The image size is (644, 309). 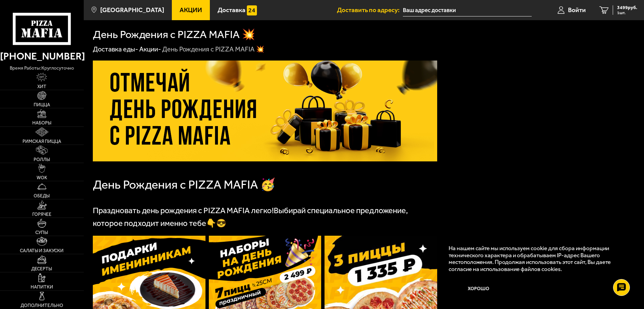 What do you see at coordinates (42, 233) in the screenshot?
I see `span: Супы` at bounding box center [42, 233].